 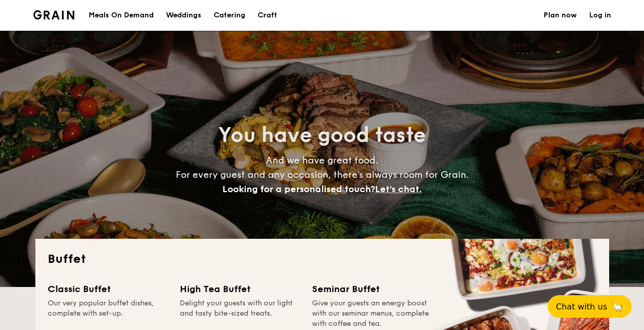 I want to click on div: Seminar Buffet, so click(x=372, y=289).